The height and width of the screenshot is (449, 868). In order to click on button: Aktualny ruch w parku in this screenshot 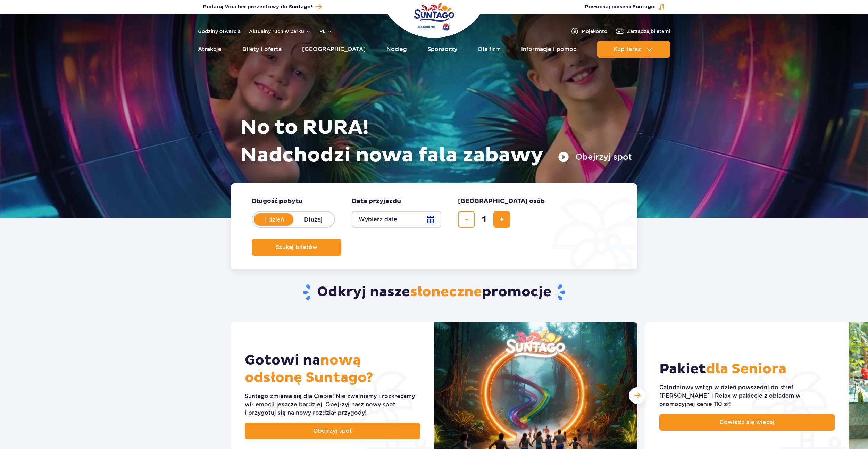, I will do `click(280, 31)`.